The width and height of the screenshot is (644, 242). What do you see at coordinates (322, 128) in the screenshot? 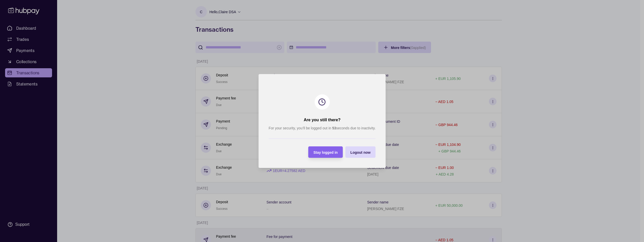
I see `p: For your security, you’ll be logged out in seconds due to inactivity.` at bounding box center [322, 128].